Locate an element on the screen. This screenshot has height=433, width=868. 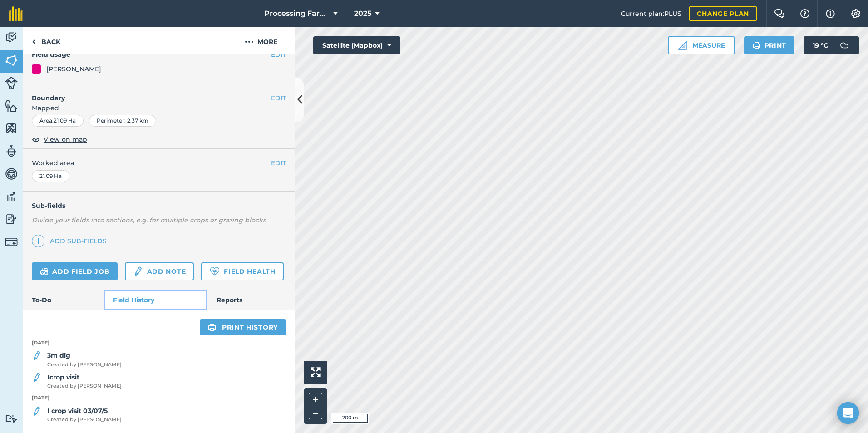
a: Add sub-fields is located at coordinates (71, 241).